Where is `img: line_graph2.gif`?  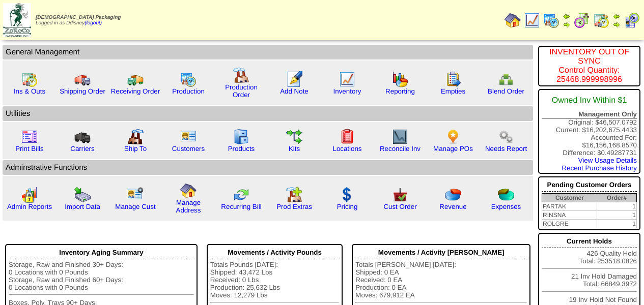 img: line_graph2.gif is located at coordinates (400, 136).